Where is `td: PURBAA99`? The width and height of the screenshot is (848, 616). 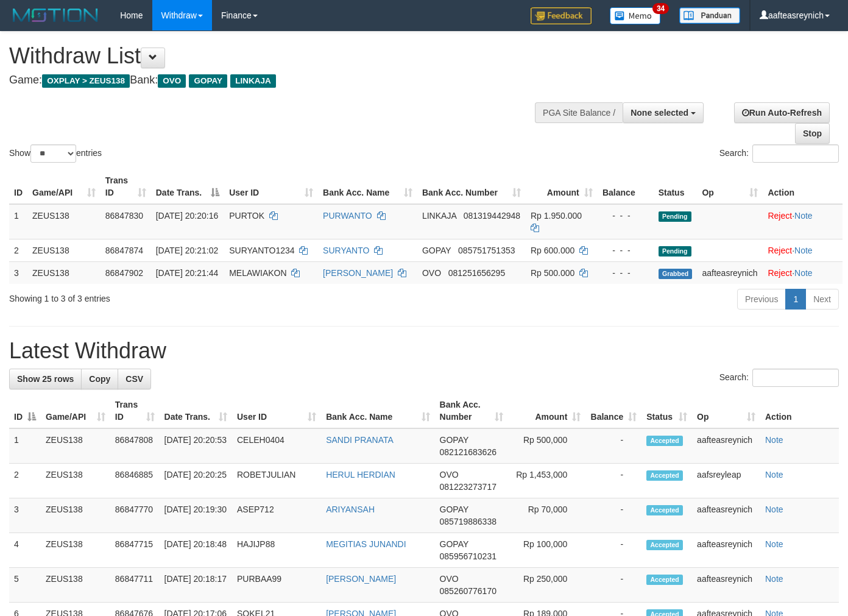
td: PURBAA99 is located at coordinates (276, 585).